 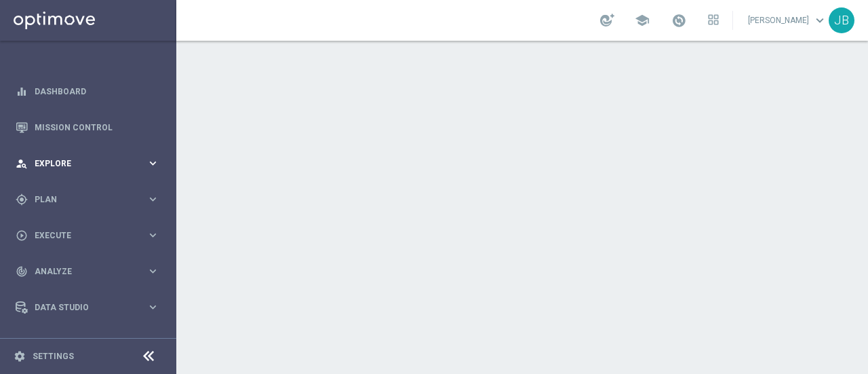 I want to click on a: Optibot, so click(x=88, y=343).